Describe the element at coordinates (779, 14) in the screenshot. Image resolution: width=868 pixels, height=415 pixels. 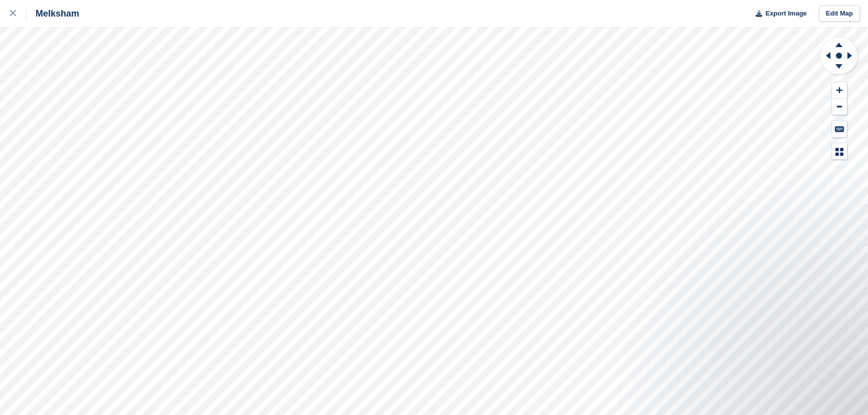
I see `button: Export Image` at that location.